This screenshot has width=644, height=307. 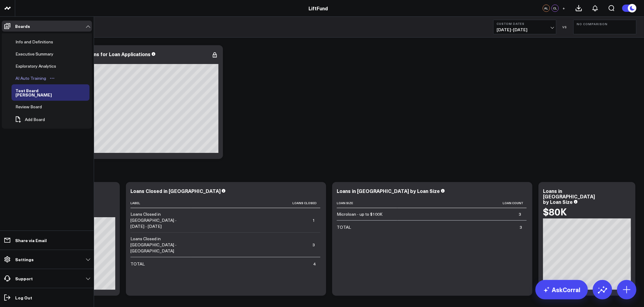 What do you see at coordinates (160, 203) in the screenshot?
I see `th: Label` at bounding box center [160, 203].